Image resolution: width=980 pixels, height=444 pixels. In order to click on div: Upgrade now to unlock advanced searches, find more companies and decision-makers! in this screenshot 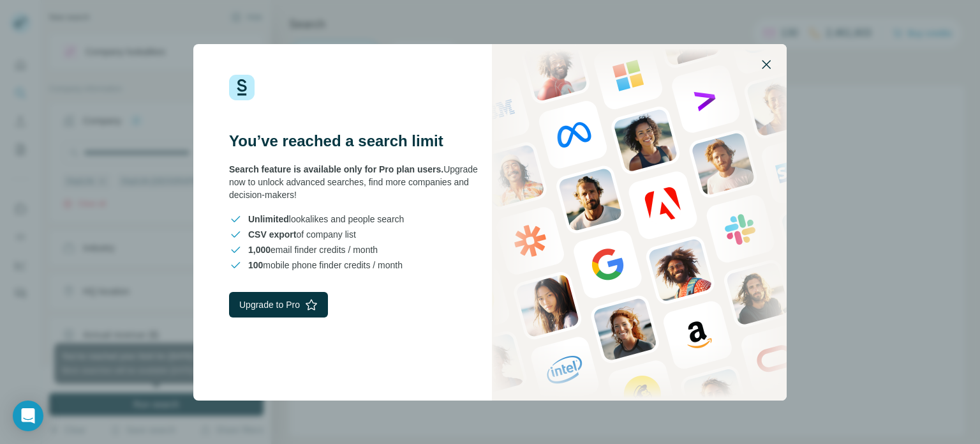, I will do `click(359, 182)`.